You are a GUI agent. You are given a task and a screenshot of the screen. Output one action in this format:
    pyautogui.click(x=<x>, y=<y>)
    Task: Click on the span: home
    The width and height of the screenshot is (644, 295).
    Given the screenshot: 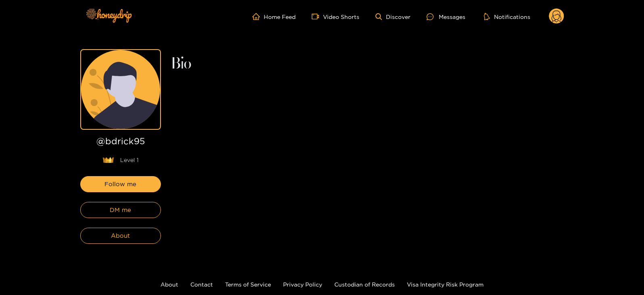 What is the action you would take?
    pyautogui.click(x=258, y=17)
    